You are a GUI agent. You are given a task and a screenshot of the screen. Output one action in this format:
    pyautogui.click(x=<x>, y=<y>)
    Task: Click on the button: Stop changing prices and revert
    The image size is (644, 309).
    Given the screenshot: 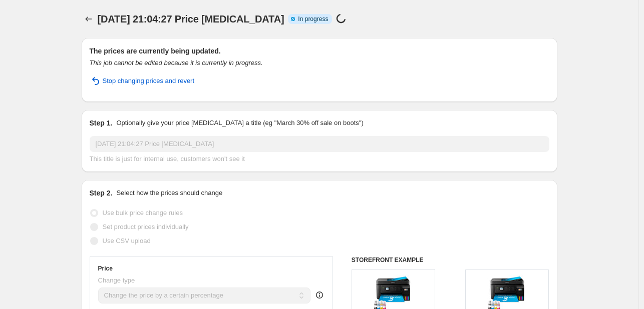 What is the action you would take?
    pyautogui.click(x=142, y=81)
    